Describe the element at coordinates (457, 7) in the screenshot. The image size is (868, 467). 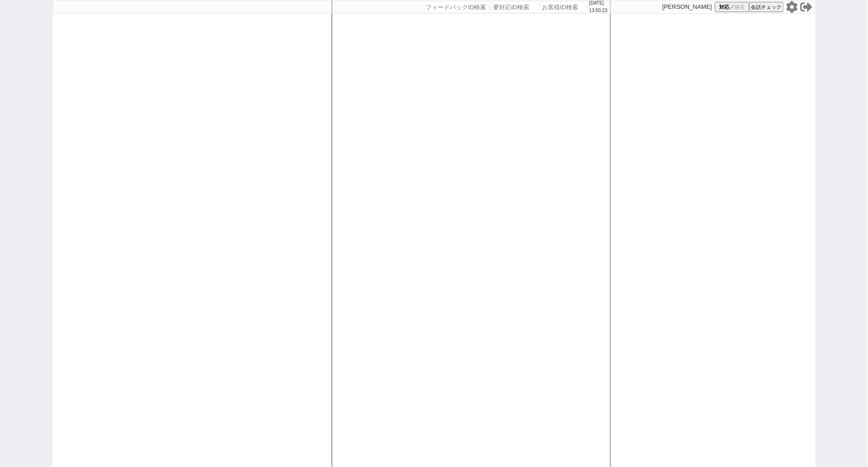
I see `input: フィードバックID検索` at that location.